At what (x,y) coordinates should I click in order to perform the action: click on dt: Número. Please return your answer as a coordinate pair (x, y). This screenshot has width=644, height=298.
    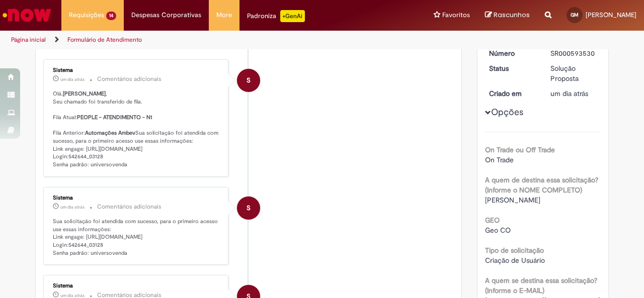
    Looking at the image, I should click on (512, 53).